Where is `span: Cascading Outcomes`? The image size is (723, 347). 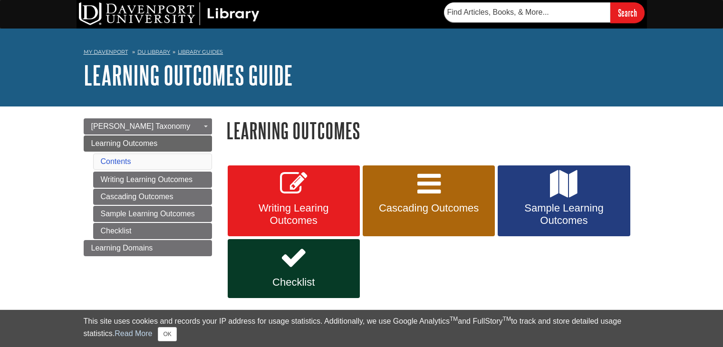 span: Cascading Outcomes is located at coordinates (429, 208).